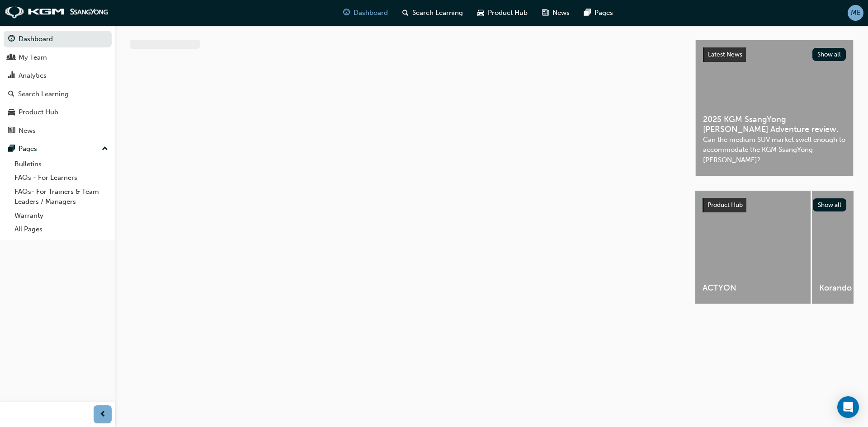 Image resolution: width=868 pixels, height=427 pixels. What do you see at coordinates (725, 54) in the screenshot?
I see `span: Latest News` at bounding box center [725, 54].